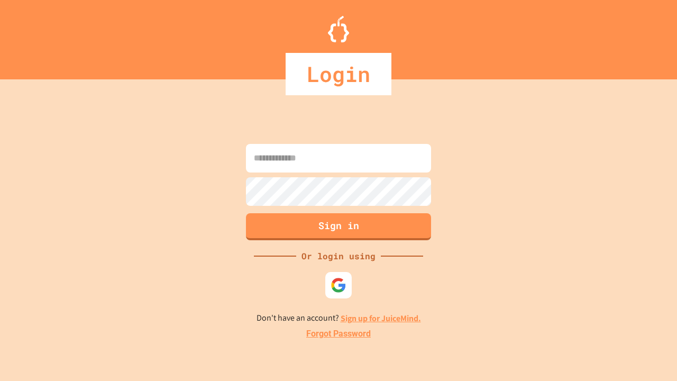 The width and height of the screenshot is (677, 381). I want to click on a: Forgot Password, so click(339, 334).